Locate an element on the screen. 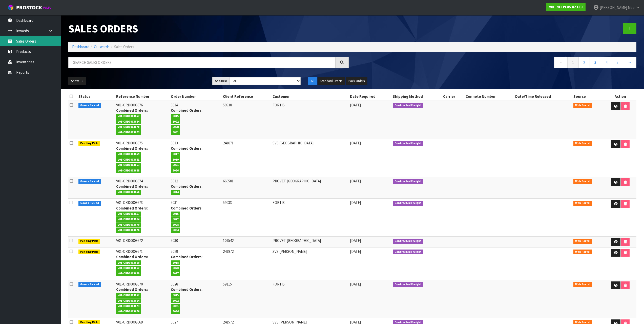 The image size is (644, 324). span: 5027 is located at coordinates (176, 274).